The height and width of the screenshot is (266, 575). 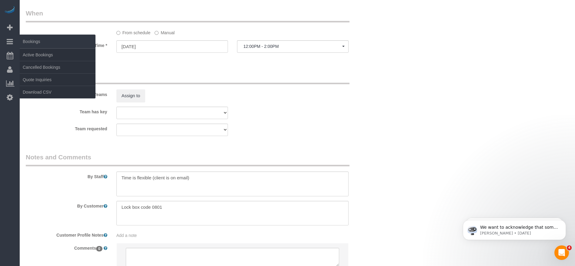 What do you see at coordinates (58, 67) in the screenshot?
I see `a: Cancelled Bookings` at bounding box center [58, 67].